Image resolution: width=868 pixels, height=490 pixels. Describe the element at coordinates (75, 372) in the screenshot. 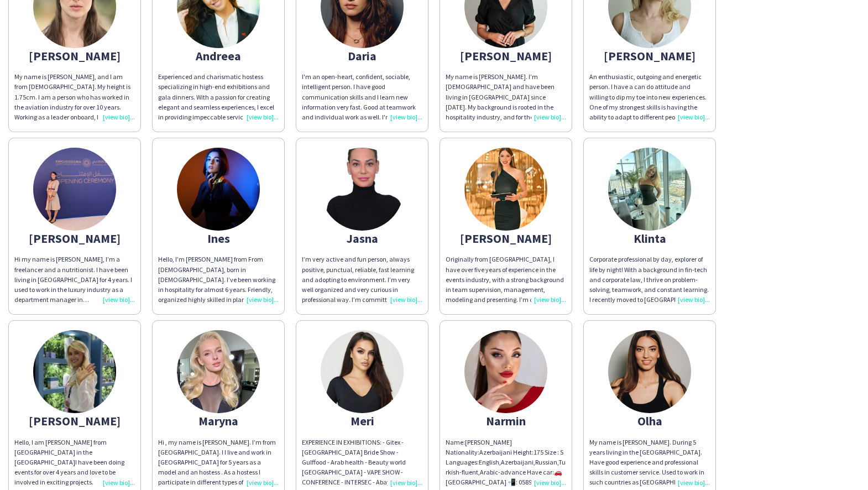

I see `img: thumb-67efa92cc9ea8.jpeg` at that location.